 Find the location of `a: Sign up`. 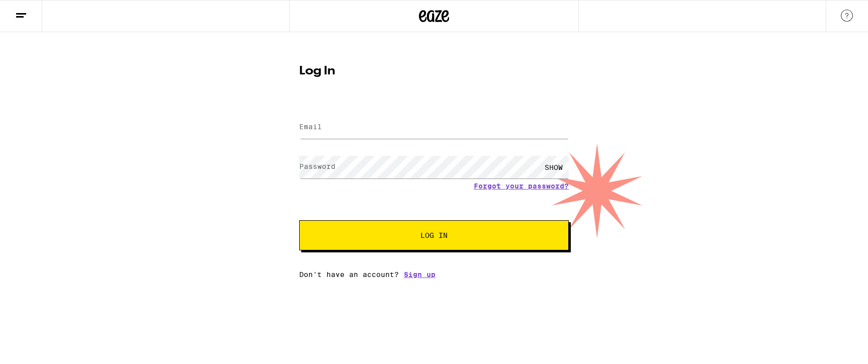

a: Sign up is located at coordinates (420, 275).